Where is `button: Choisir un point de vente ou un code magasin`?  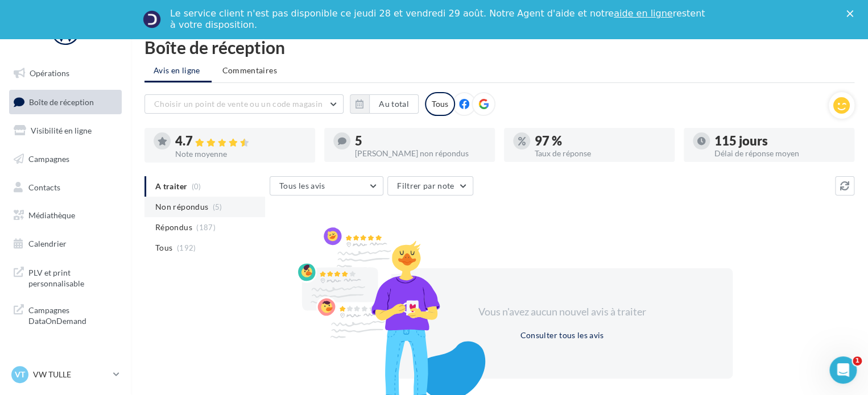 button: Choisir un point de vente ou un code magasin is located at coordinates (244, 104).